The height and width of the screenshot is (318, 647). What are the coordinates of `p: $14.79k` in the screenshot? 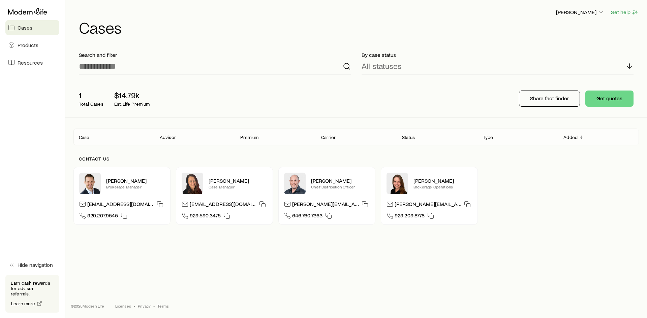 It's located at (132, 95).